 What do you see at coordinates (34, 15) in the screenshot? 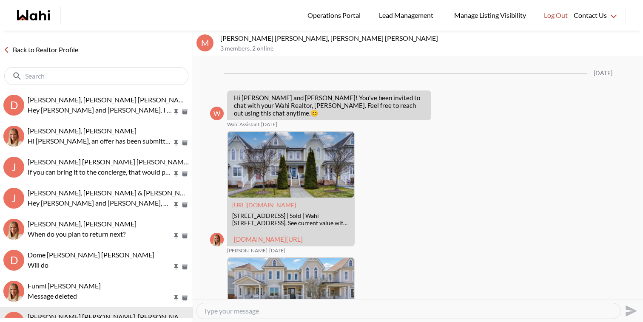
I see `a: Wahi homepage` at bounding box center [34, 15].